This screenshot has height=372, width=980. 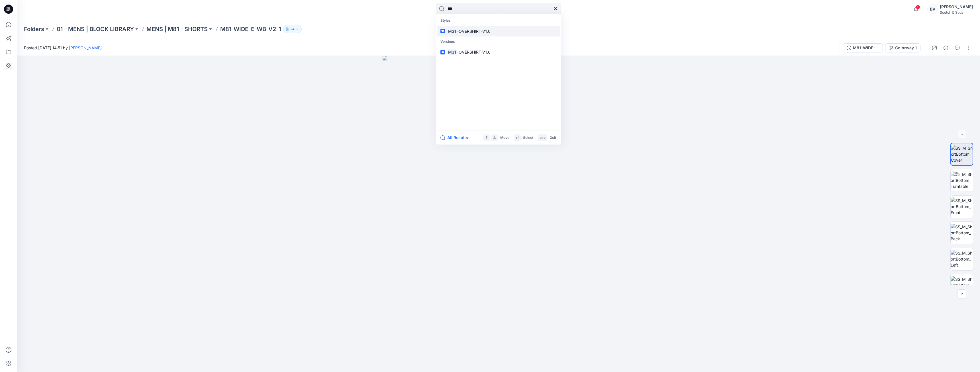 What do you see at coordinates (866, 48) in the screenshot?
I see `div: M81-WIDE-E-WB-V2-1` at bounding box center [866, 48].